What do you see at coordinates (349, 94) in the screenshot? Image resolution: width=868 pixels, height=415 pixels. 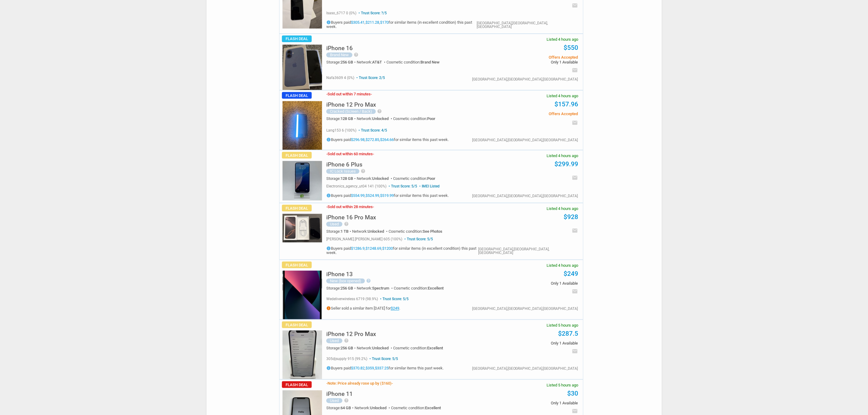 I see `h3: Sold out within 7 minutes` at bounding box center [349, 94].